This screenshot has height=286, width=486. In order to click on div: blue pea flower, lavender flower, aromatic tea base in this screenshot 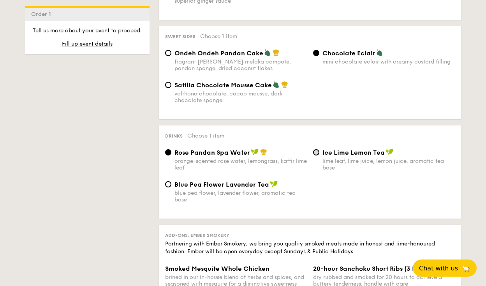, I will do `click(241, 196)`.